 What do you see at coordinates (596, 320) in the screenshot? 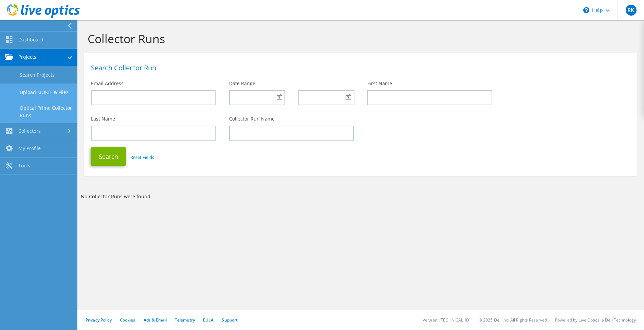
I see `li: Powered by Live Optics, a Dell Technology` at bounding box center [596, 320].